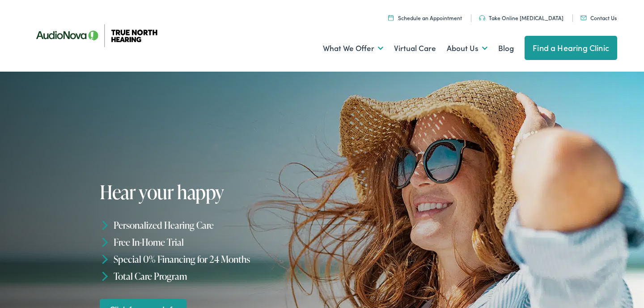 This screenshot has width=644, height=308. What do you see at coordinates (353, 48) in the screenshot?
I see `a: What We Offer` at bounding box center [353, 48].